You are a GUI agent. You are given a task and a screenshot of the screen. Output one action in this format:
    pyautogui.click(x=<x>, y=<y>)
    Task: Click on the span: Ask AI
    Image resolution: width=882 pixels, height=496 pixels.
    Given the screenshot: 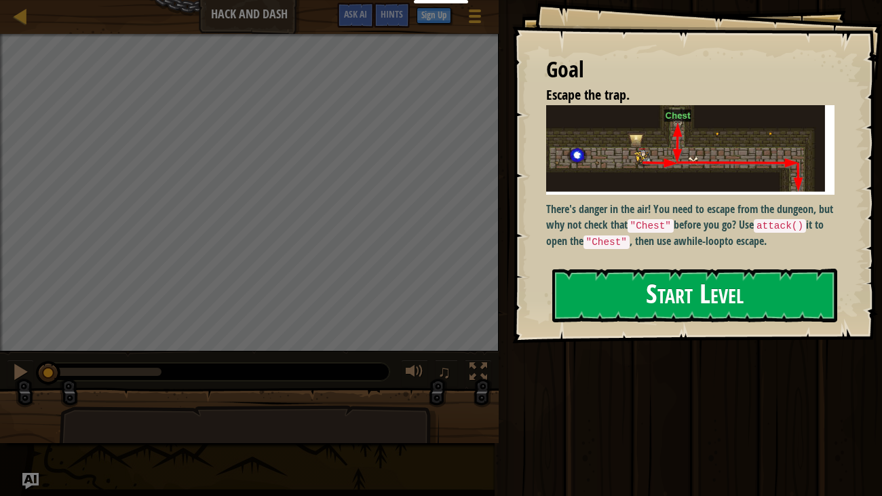 What is the action you would take?
    pyautogui.click(x=356, y=14)
    